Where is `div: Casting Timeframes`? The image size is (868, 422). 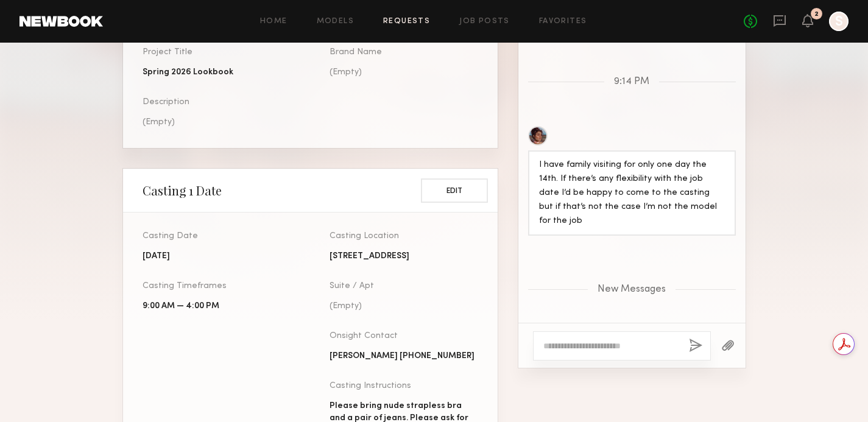 div: Casting Timeframes is located at coordinates (217, 286).